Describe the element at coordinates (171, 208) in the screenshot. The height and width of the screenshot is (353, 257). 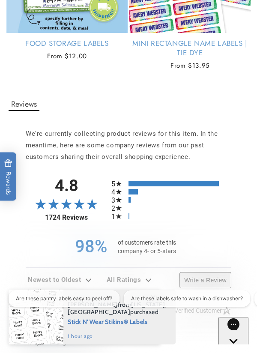
I see `li: 2 2-star reviews, 0% of total reviews` at that location.